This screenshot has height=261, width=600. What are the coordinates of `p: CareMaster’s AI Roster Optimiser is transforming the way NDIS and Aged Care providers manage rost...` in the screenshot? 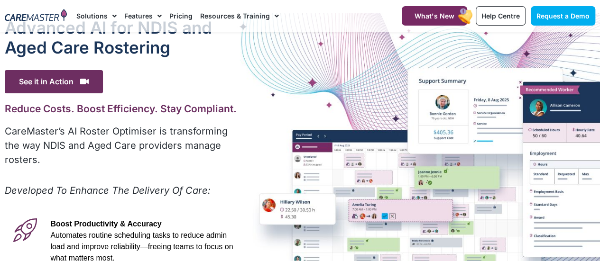 It's located at (123, 146).